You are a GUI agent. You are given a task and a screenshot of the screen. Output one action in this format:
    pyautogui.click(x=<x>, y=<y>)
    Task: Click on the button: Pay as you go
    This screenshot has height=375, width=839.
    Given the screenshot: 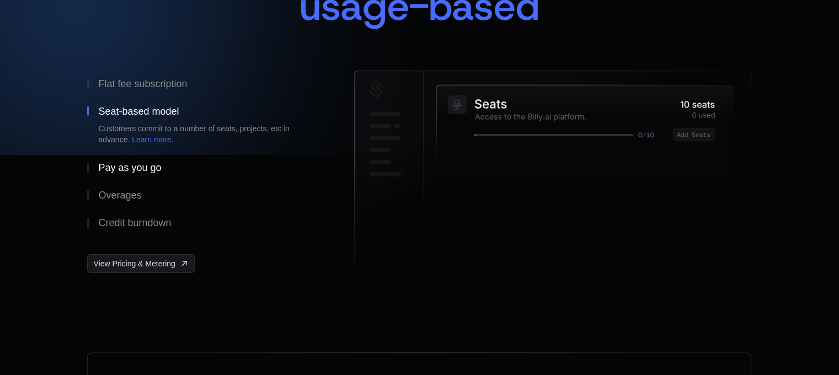 What is the action you would take?
    pyautogui.click(x=203, y=168)
    